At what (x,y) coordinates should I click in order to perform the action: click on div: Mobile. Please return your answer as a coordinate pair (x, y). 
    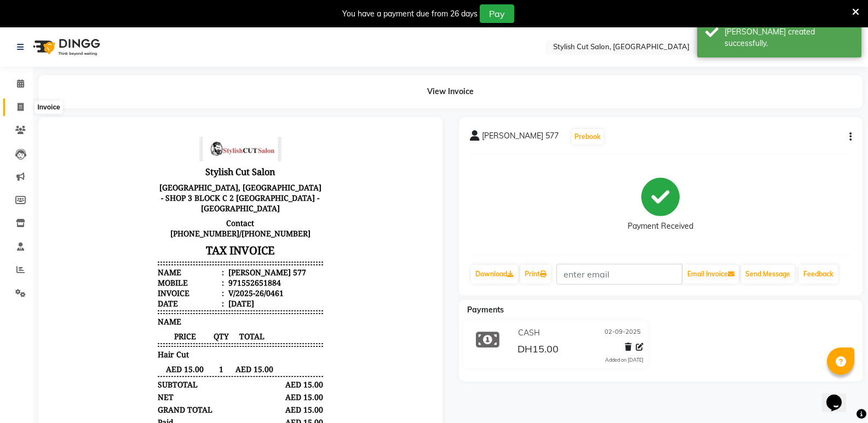
    Looking at the image, I should click on (142, 154).